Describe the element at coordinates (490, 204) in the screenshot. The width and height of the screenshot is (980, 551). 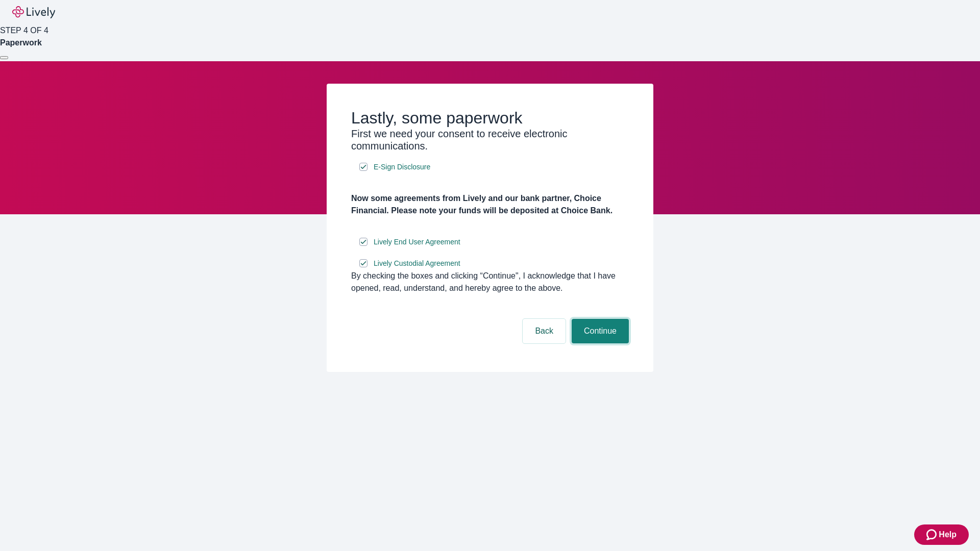
I see `h4: Now some agreements from Lively and our bank partner, Choice Financial. Please note your funds wi...` at that location.